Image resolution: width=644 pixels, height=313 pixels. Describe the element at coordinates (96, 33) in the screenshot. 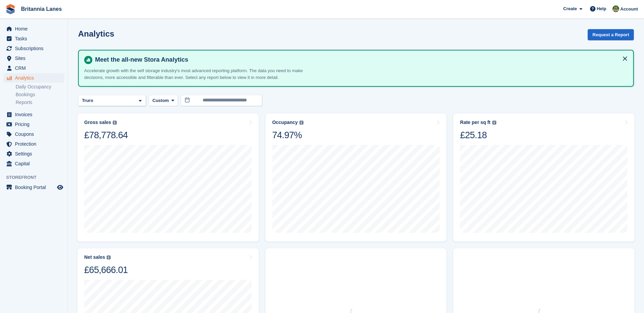

I see `h2: Analytics` at that location.